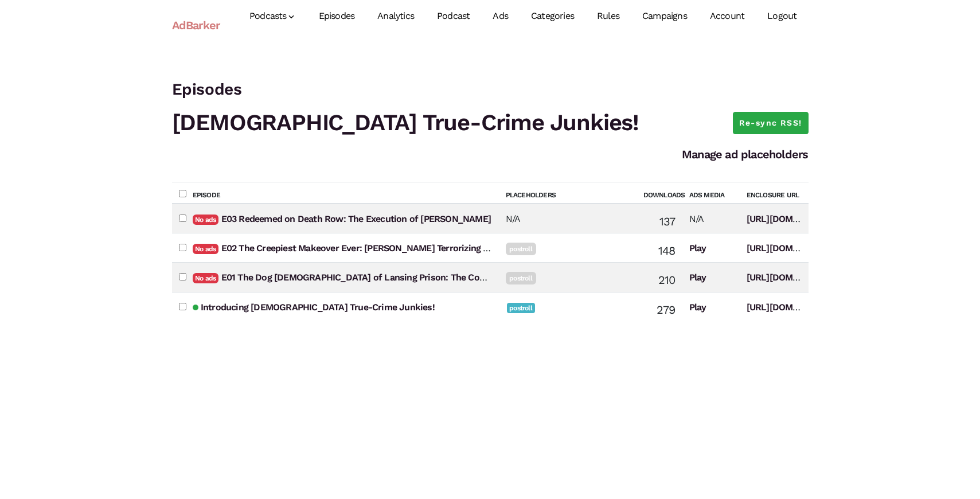  What do you see at coordinates (771, 123) in the screenshot?
I see `a: Re-sync RSS!` at bounding box center [771, 123].